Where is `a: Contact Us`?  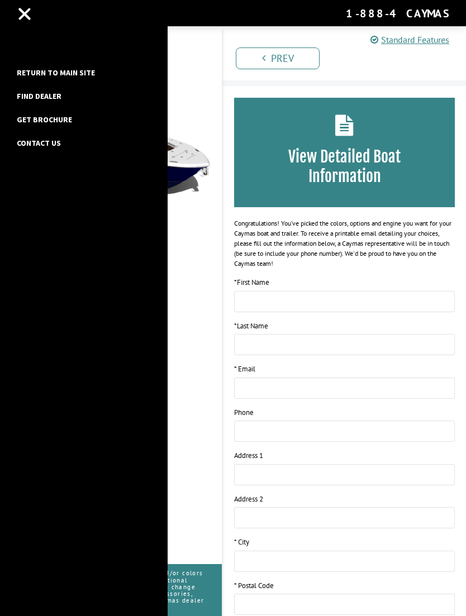
a: Contact Us is located at coordinates (39, 143).